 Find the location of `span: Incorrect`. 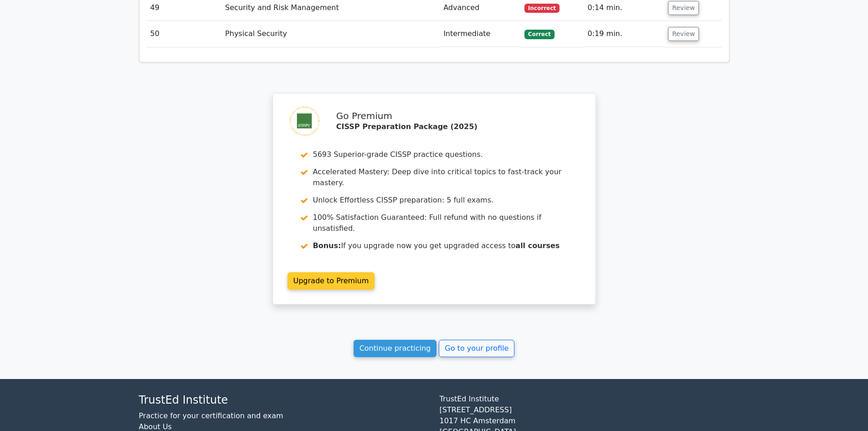

span: Incorrect is located at coordinates (542, 8).